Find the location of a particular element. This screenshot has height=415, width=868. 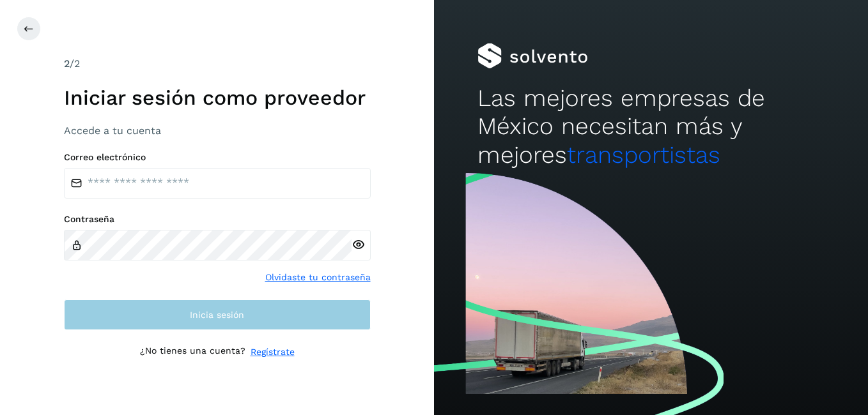

h2: Las mejores empresas de México necesitan más y mejores is located at coordinates (651, 127).